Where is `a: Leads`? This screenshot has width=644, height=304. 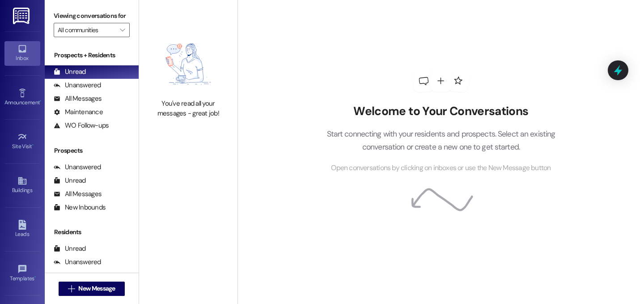 a: Leads is located at coordinates (22, 229).